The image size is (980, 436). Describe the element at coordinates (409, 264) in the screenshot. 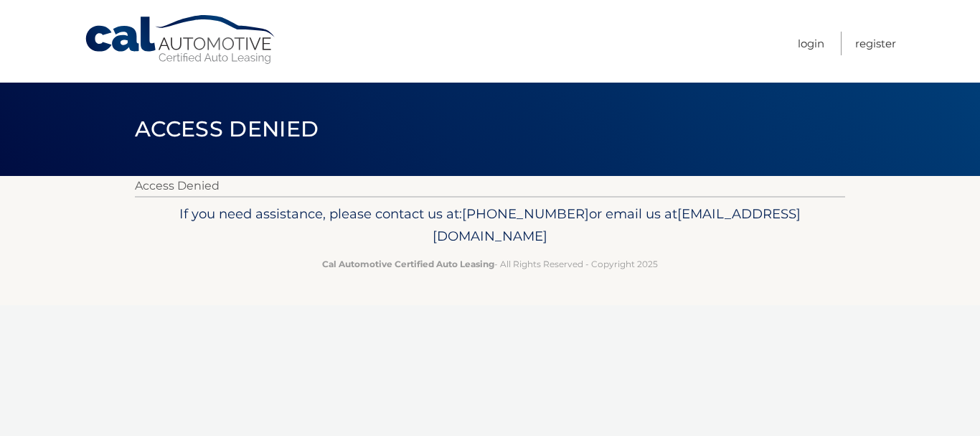

I see `strong: Cal Automotive Certified Auto Leasing` at that location.